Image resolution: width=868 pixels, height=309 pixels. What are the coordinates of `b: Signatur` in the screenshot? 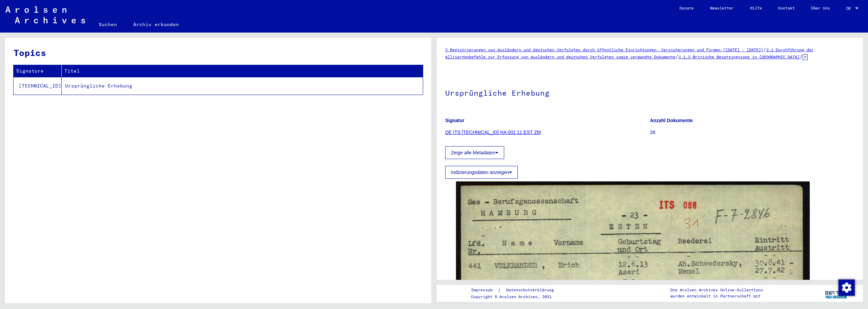 It's located at (455, 121).